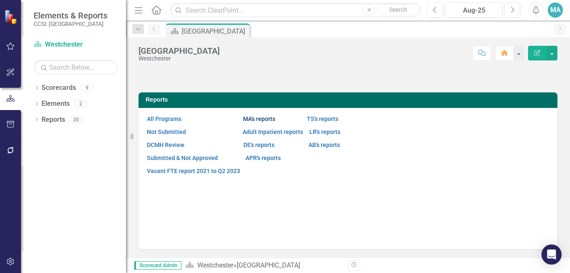 This screenshot has height=273, width=570. What do you see at coordinates (263, 158) in the screenshot?
I see `a: APR's reports` at bounding box center [263, 158].